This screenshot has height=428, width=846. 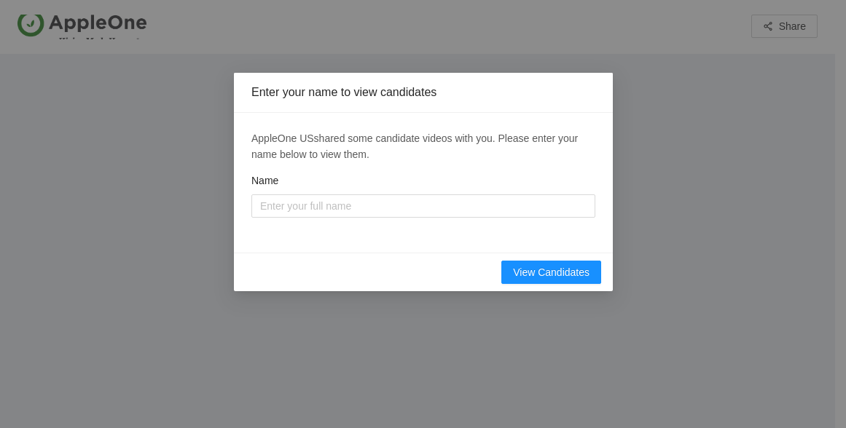 What do you see at coordinates (423, 206) in the screenshot?
I see `input: Name` at bounding box center [423, 206].